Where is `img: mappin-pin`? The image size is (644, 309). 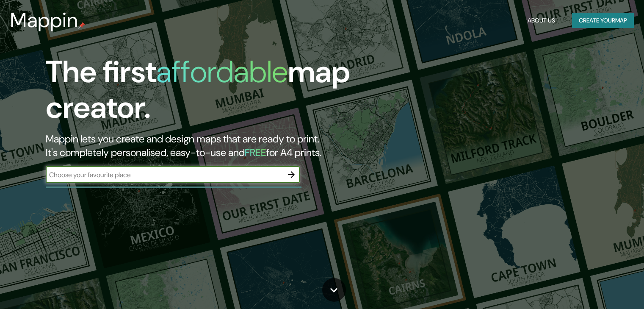
img: mappin-pin is located at coordinates (82, 25).